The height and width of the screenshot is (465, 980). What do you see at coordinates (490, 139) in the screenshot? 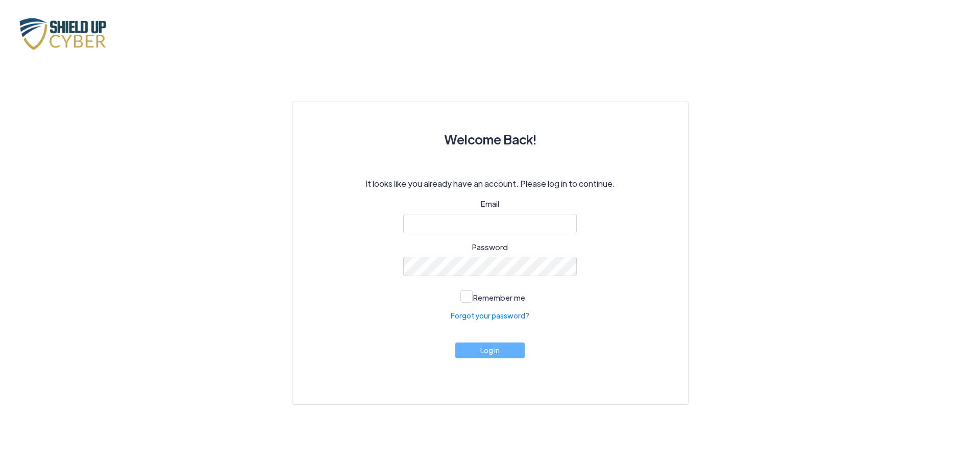
I see `h3: Welcome Back!` at bounding box center [490, 139].